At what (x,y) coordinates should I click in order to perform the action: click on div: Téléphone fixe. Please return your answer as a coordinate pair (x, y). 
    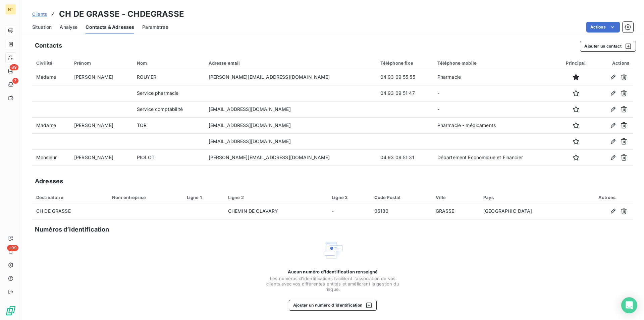
    Looking at the image, I should click on (405, 63).